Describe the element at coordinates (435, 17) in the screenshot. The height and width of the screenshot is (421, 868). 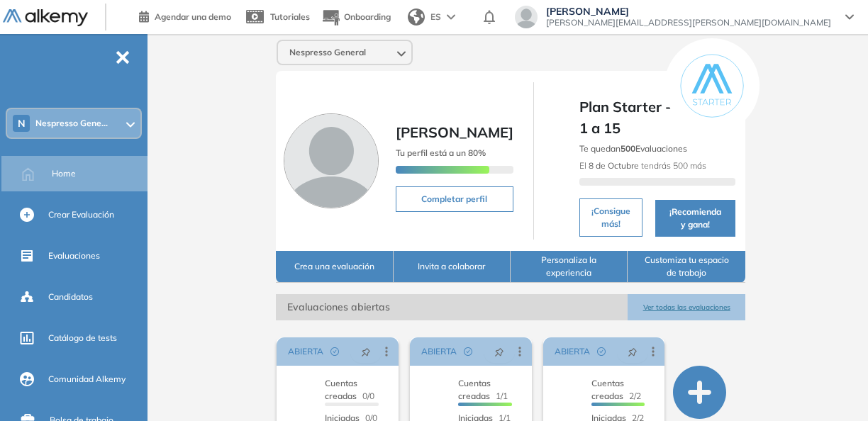
I see `span: ES` at that location.